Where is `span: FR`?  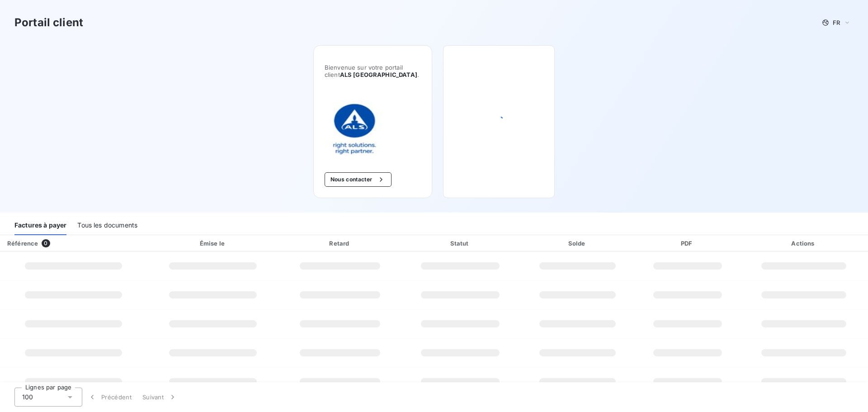 span: FR is located at coordinates (836, 23).